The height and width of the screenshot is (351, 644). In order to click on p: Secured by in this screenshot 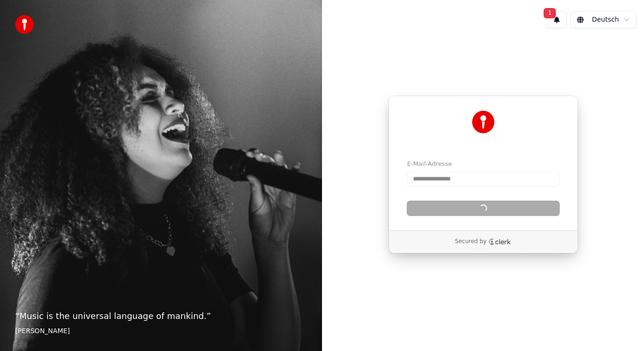, I will do `click(471, 242)`.